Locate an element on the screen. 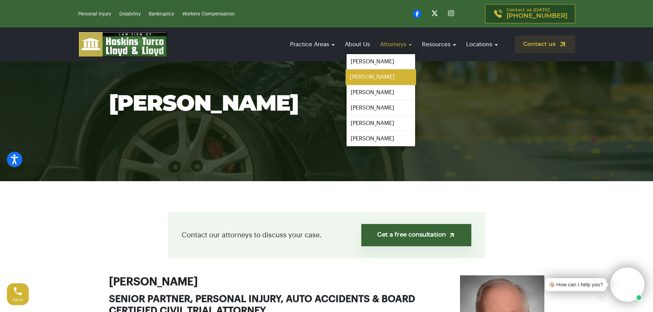  a: Workers Compensation is located at coordinates (208, 14).